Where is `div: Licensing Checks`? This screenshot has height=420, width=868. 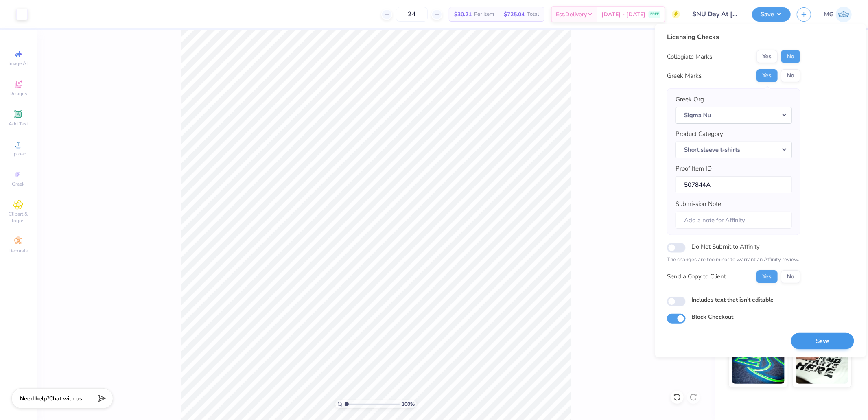 div: Licensing Checks is located at coordinates (734, 37).